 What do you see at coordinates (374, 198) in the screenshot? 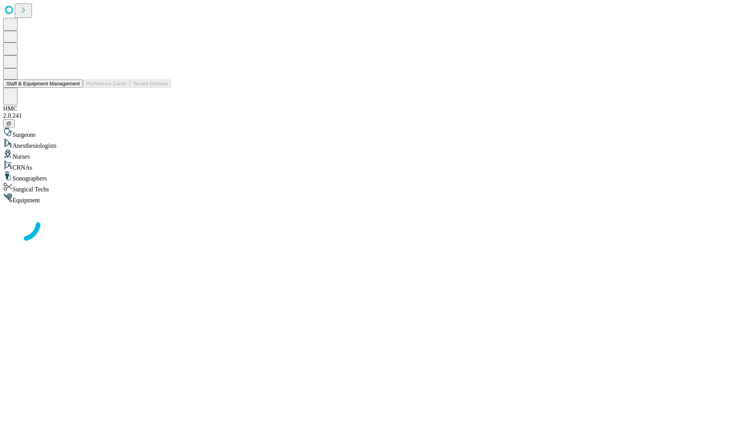
I see `div: Equipment` at bounding box center [374, 198].